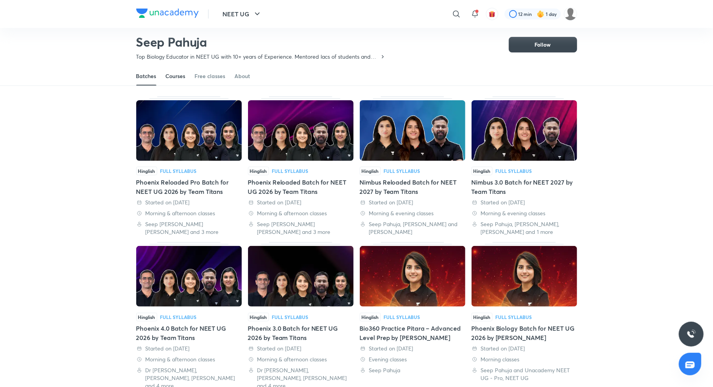  I want to click on div: Batches, so click(146, 76).